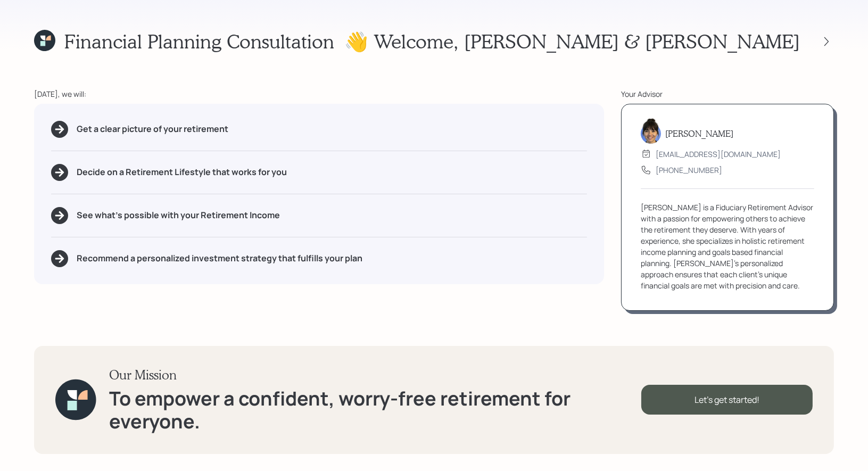 This screenshot has height=471, width=868. What do you see at coordinates (727, 400) in the screenshot?
I see `div: Let's get started!` at bounding box center [727, 400].